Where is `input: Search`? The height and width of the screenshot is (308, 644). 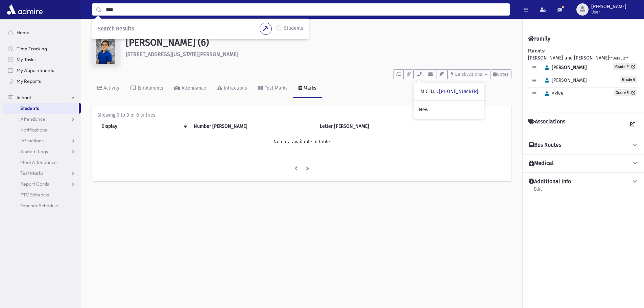
input: Search is located at coordinates (306, 9).